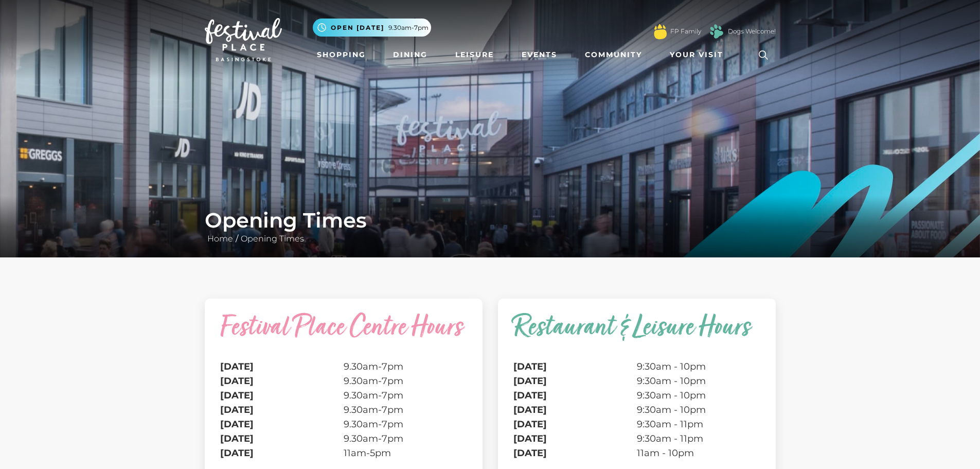  Describe the element at coordinates (686, 31) in the screenshot. I see `a: FP Family` at that location.